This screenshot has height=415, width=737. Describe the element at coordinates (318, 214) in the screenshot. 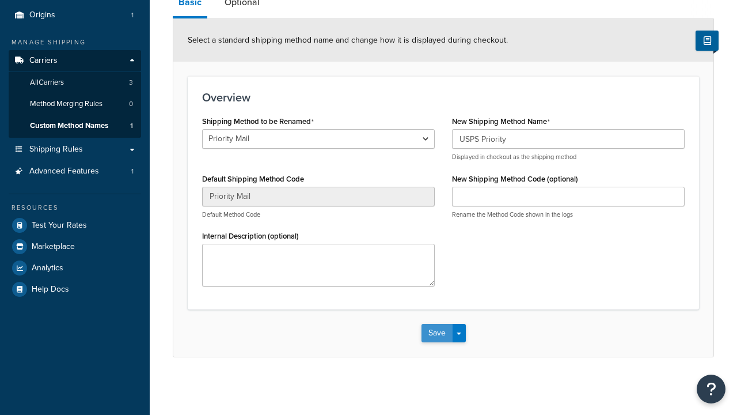

I see `p: Default Method Code` at that location.